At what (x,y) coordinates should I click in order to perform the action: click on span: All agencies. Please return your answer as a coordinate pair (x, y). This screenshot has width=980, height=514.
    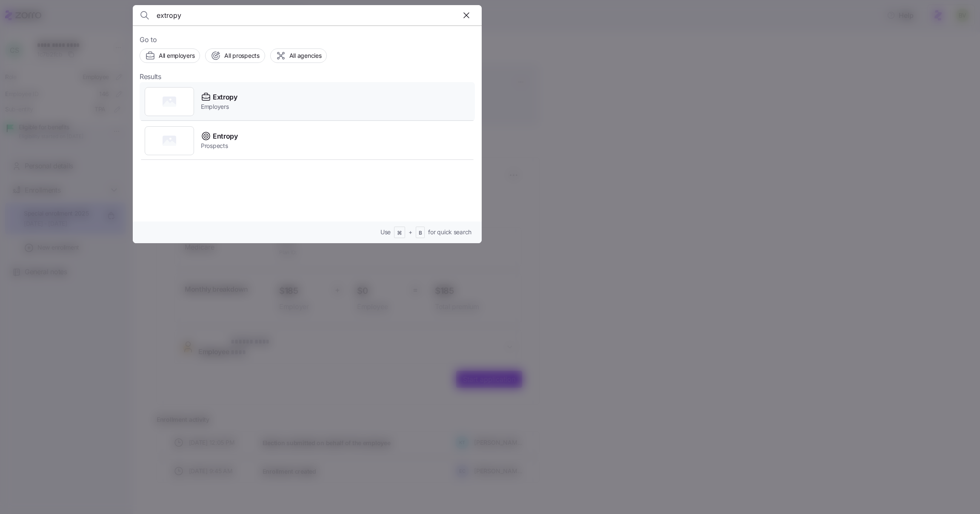
    Looking at the image, I should click on (306, 56).